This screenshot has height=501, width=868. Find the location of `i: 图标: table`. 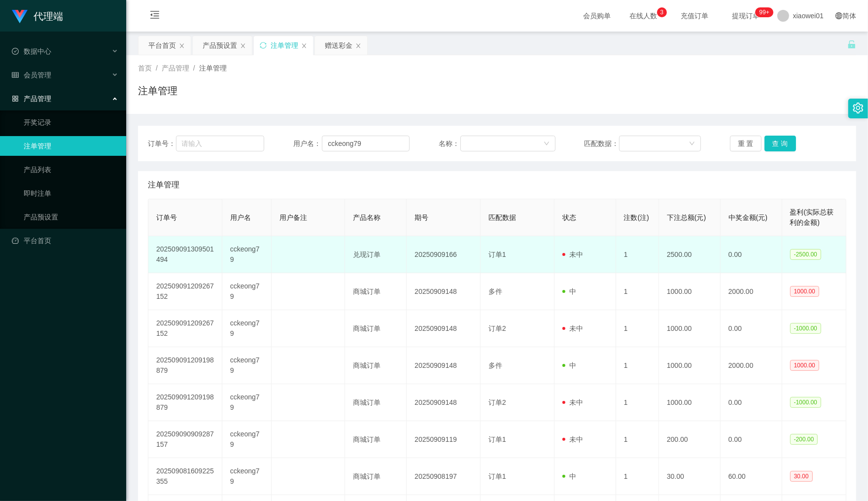

i: 图标: table is located at coordinates (16, 75).